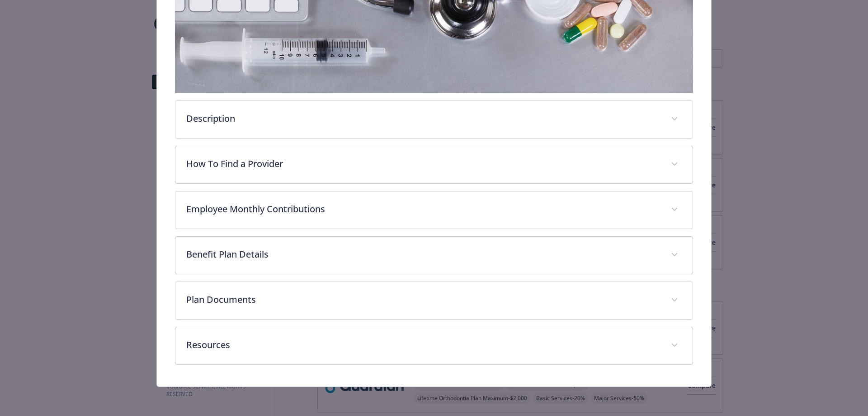  I want to click on div: How To Find a Provider, so click(434, 165).